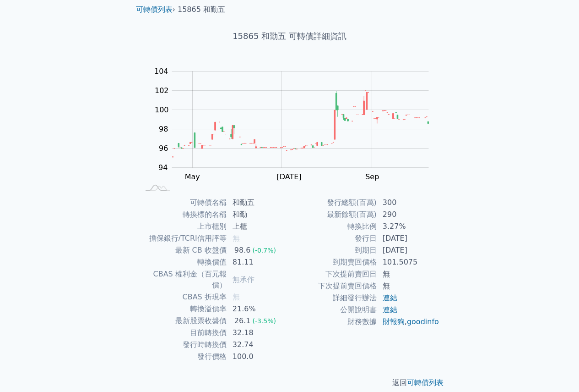  I want to click on td: 和勤, so click(258, 214).